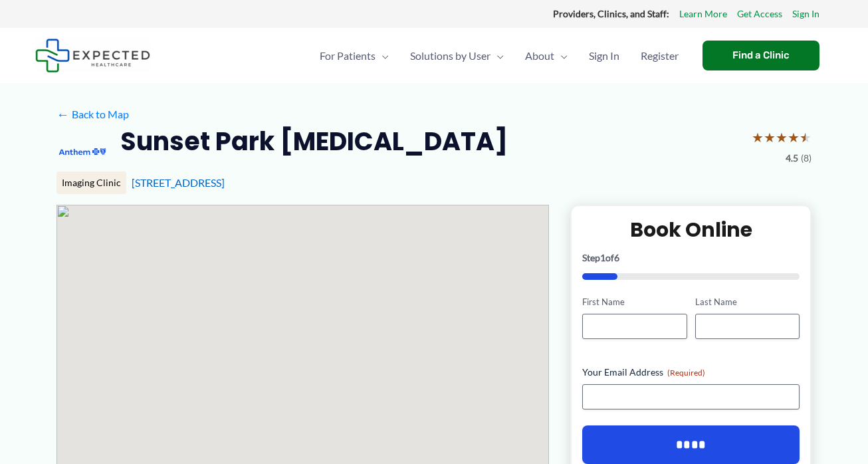 Image resolution: width=868 pixels, height=464 pixels. What do you see at coordinates (761, 55) in the screenshot?
I see `div: Find a Clinic` at bounding box center [761, 55].